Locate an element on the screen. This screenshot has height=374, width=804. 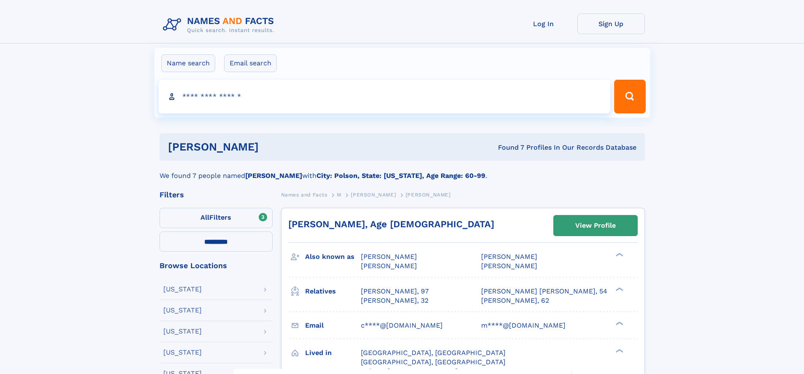
div: Filters is located at coordinates (216, 195).